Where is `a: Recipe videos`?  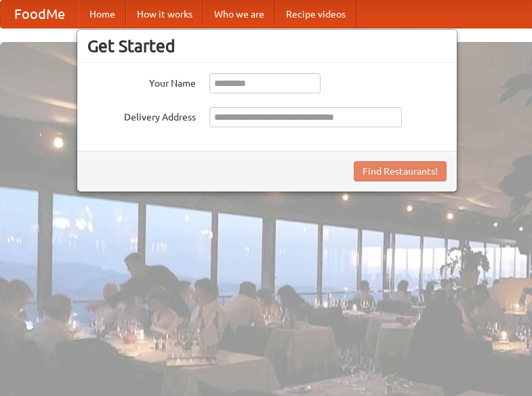
a: Recipe videos is located at coordinates (316, 14).